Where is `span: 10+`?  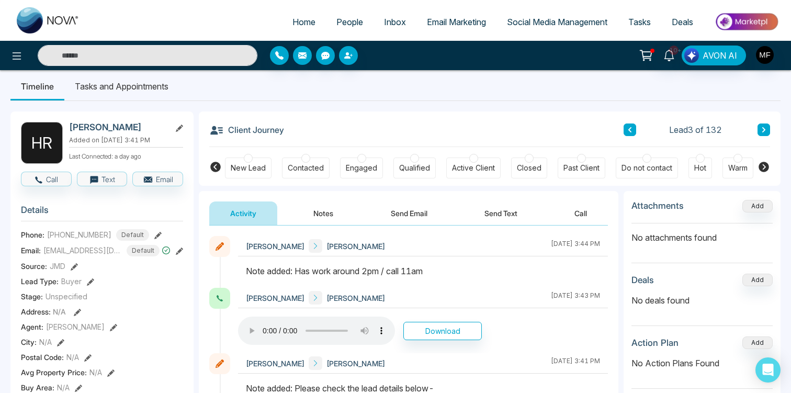
span: 10+ is located at coordinates (674, 50).